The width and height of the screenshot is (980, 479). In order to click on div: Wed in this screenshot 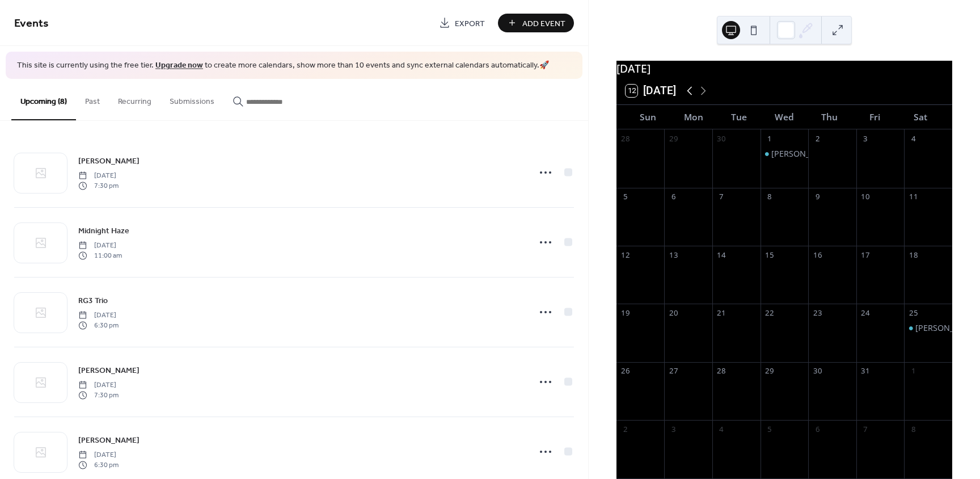, I will do `click(785, 116)`.